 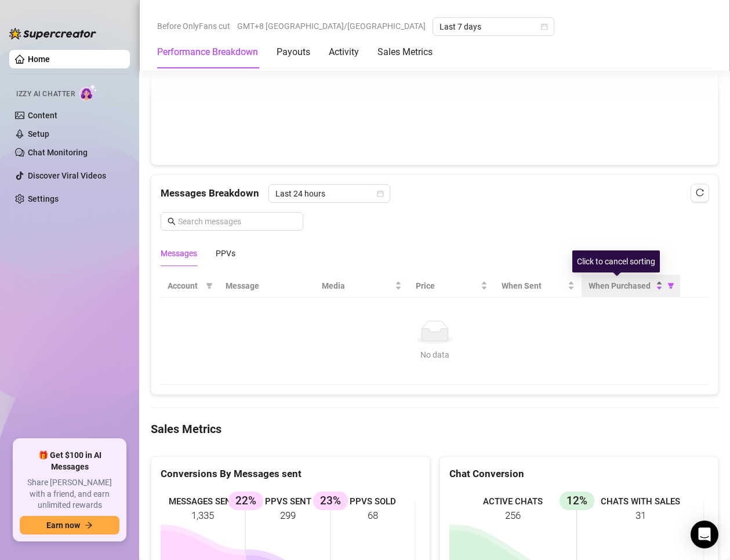 I want to click on span: Before OnlyFans cut, so click(x=194, y=26).